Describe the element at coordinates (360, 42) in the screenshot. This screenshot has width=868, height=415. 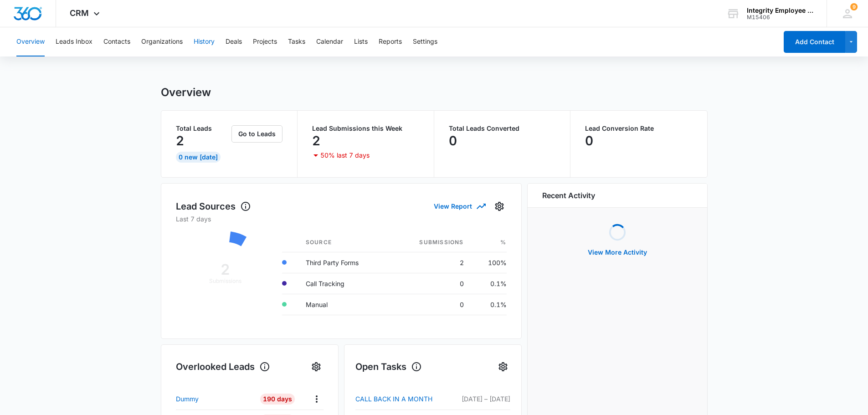
I see `button: Lists` at that location.